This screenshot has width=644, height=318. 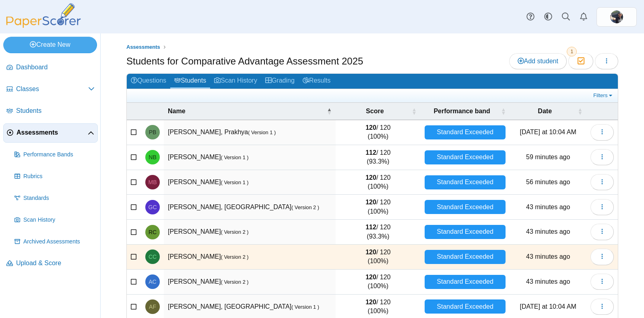 I want to click on span: Date : Activate to sort, so click(x=580, y=111).